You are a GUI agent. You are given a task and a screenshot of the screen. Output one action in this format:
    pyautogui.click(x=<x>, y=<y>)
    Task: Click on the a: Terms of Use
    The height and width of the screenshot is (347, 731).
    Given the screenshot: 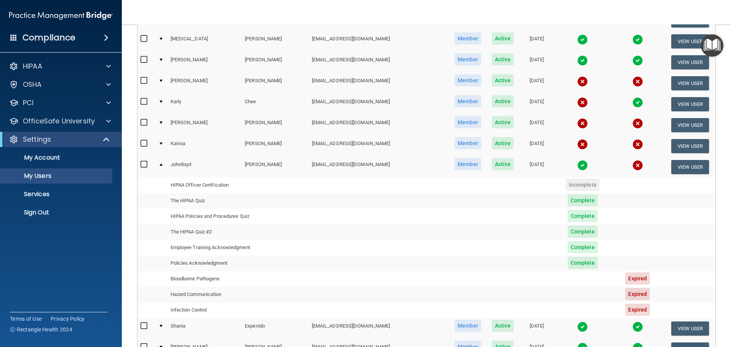 What is the action you would take?
    pyautogui.click(x=26, y=319)
    